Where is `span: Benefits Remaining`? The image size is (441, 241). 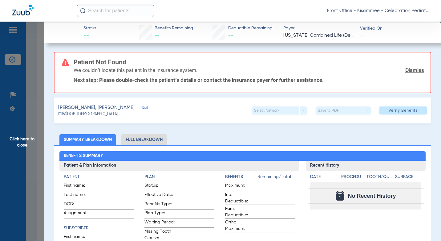 span: Benefits Remaining is located at coordinates (174, 28).